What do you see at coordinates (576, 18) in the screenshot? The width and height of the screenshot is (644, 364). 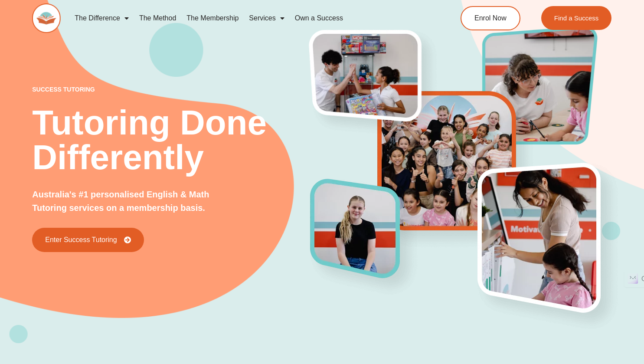 I see `a: Find a Success` at bounding box center [576, 18].